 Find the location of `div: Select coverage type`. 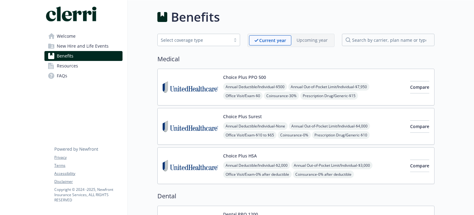

div: Select coverage type is located at coordinates (194, 40).